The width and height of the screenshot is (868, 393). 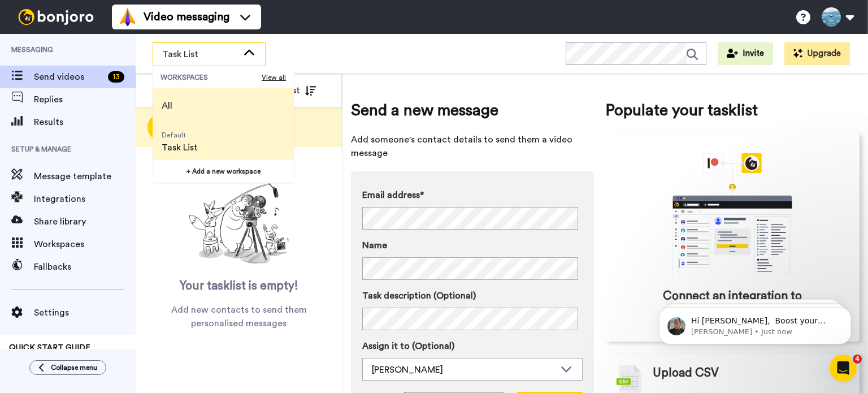 What do you see at coordinates (473, 346) in the screenshot?
I see `label: Assign it to (Optional)` at bounding box center [473, 346].